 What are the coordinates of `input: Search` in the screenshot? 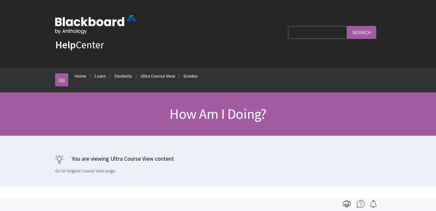 It's located at (361, 32).